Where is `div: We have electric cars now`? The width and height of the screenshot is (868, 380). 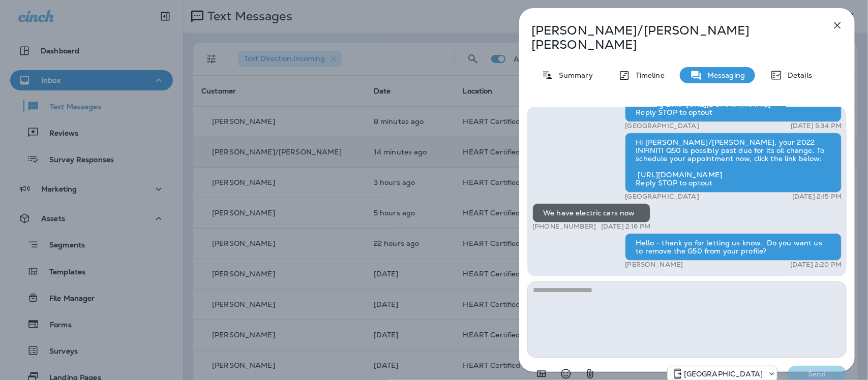 div: We have electric cars now is located at coordinates (591, 213).